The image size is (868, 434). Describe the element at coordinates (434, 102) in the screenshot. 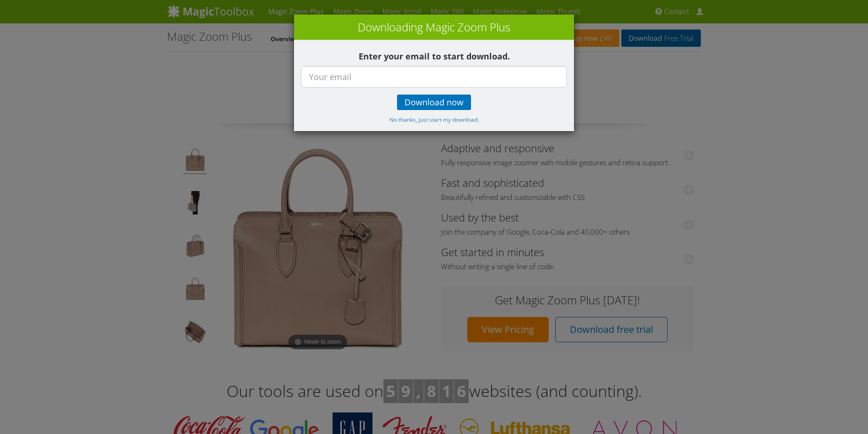

I see `a: Download now` at that location.